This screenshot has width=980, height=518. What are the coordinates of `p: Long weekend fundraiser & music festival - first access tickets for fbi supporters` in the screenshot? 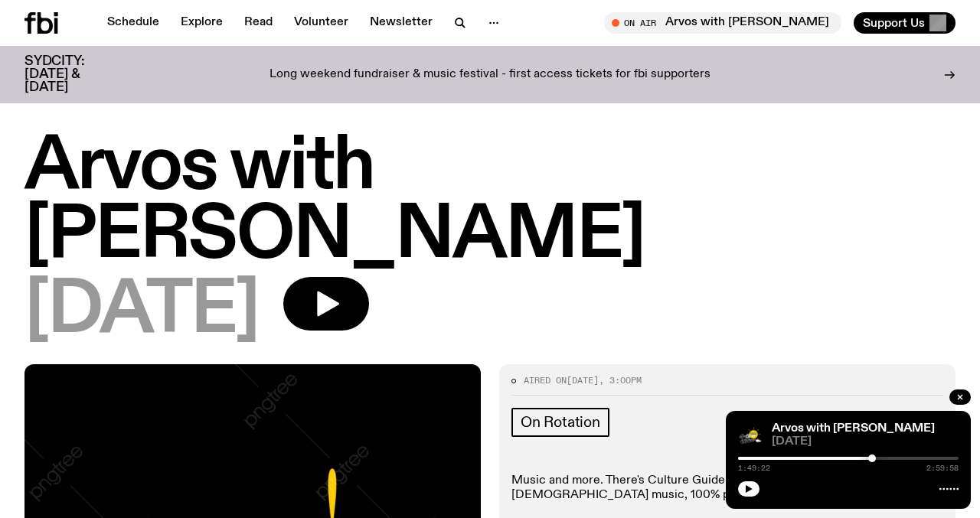 It's located at (490, 75).